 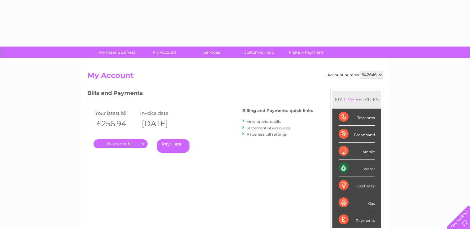 I want to click on h3: Bills and Payments, so click(x=200, y=94).